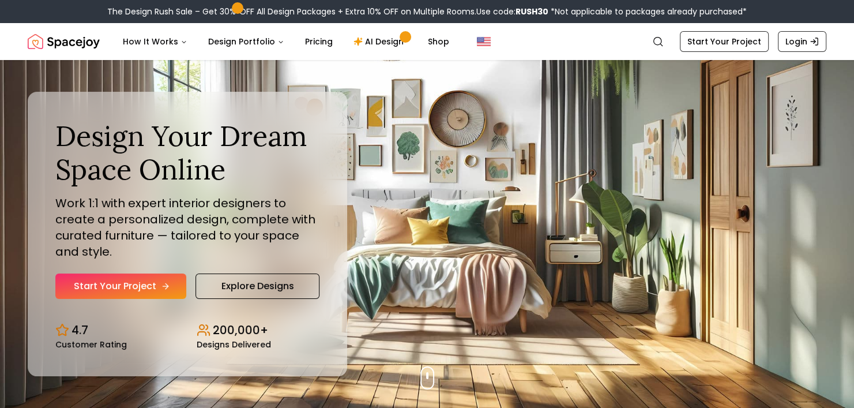 The image size is (854, 408). I want to click on a: Spacejoy, so click(63, 42).